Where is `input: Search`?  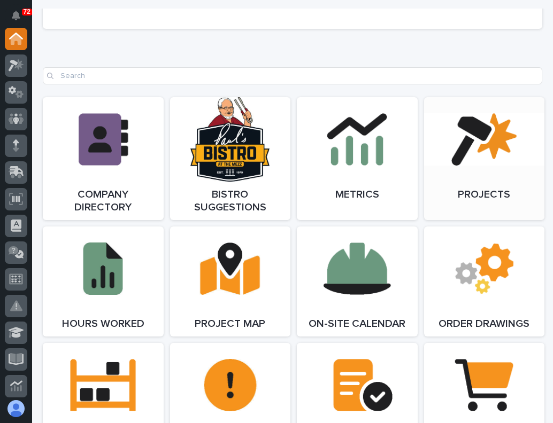
input: Search is located at coordinates (292, 76).